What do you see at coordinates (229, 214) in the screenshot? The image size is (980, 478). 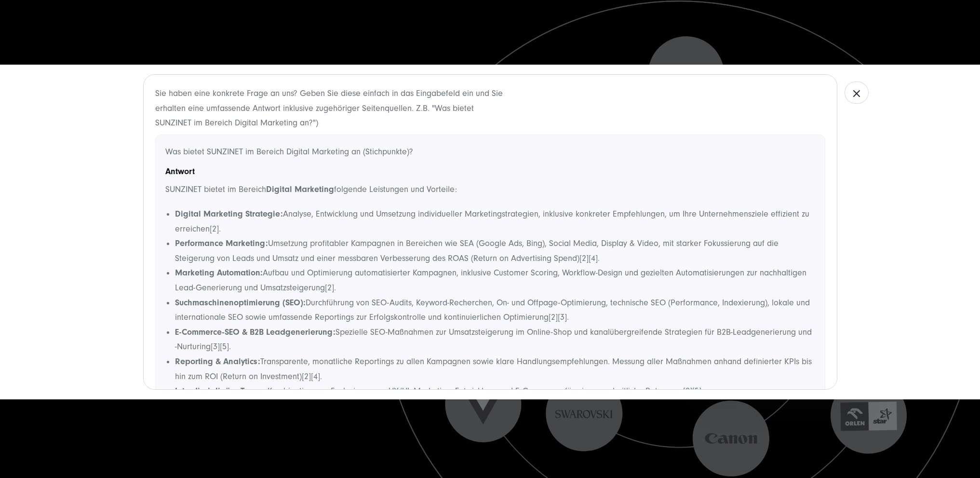 I see `strong: Digital Marketing Strategie:` at bounding box center [229, 214].